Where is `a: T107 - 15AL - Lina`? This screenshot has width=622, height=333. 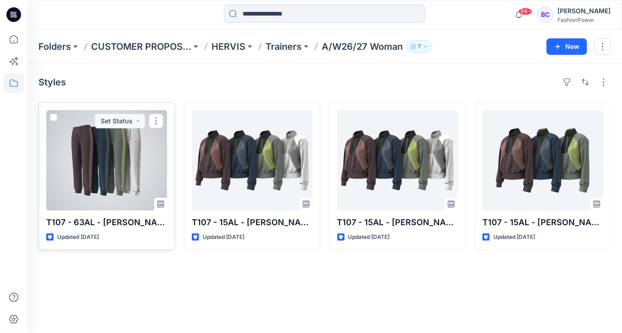
a: T107 - 15AL - Lina is located at coordinates (542, 161).